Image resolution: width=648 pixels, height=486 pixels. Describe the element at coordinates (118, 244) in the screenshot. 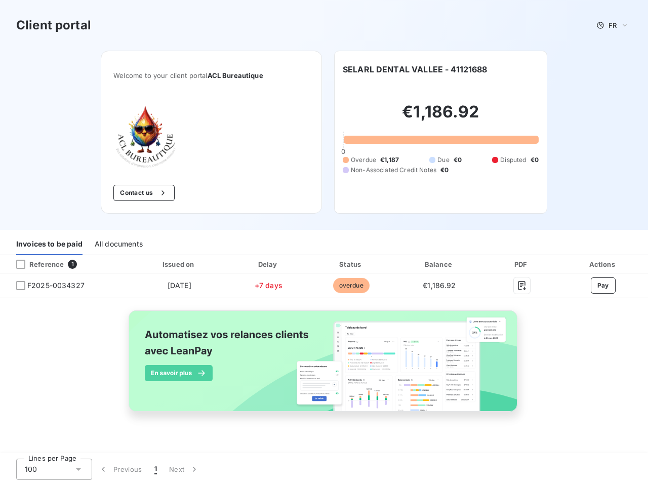

I see `div: All documents` at that location.